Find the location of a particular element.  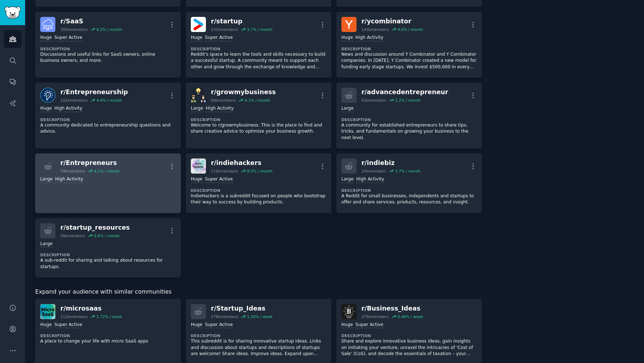

div: 395k members is located at coordinates (74, 30).